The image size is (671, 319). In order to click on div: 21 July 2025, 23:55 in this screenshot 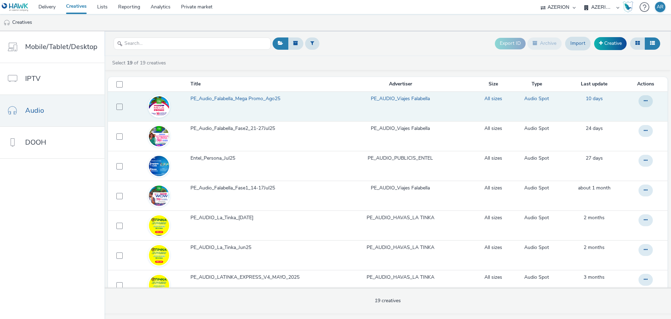, I will do `click(594, 128)`.